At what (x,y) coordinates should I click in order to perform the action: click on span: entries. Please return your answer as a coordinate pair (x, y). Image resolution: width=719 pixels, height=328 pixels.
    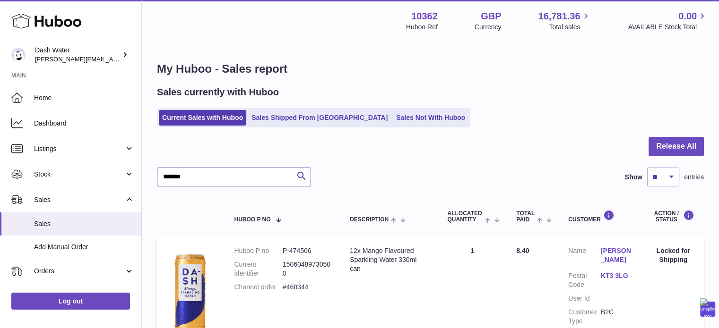
    Looking at the image, I should click on (694, 177).